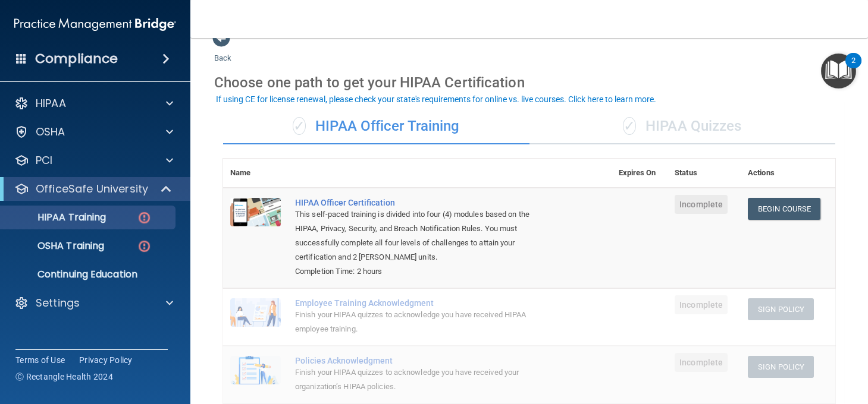 The image size is (868, 404). Describe the element at coordinates (376, 127) in the screenshot. I see `div: HIPAA Officer Training` at that location.